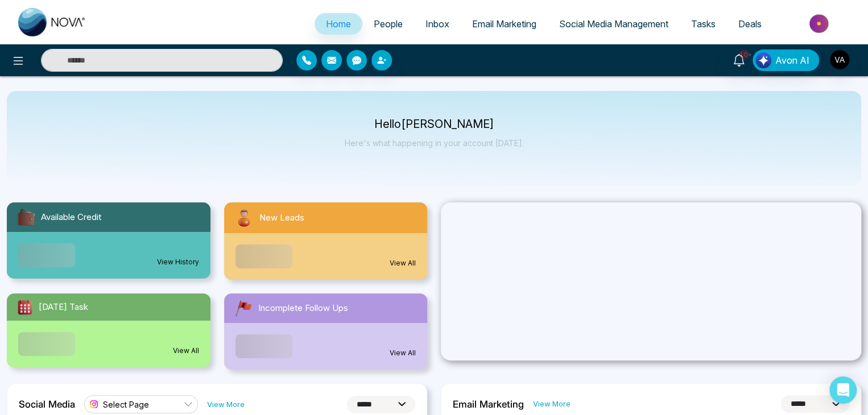  I want to click on span: Avon AI, so click(792, 60).